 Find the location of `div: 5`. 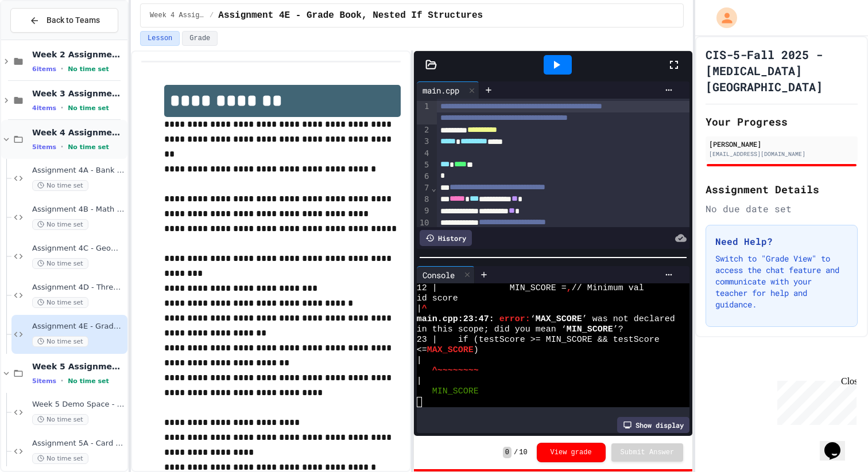

div: 5 is located at coordinates (424, 165).